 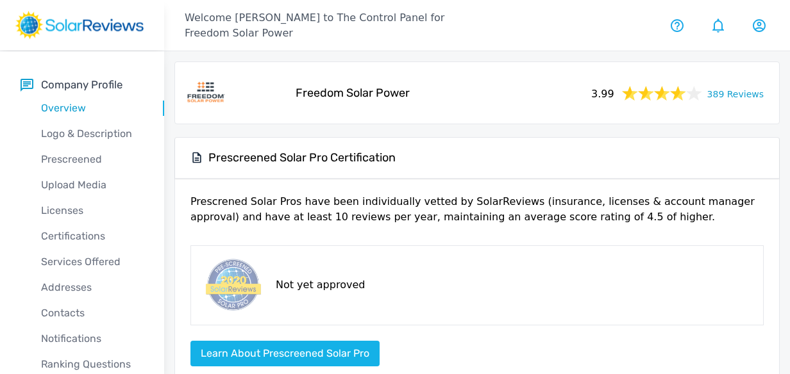 I want to click on p: Logo & Description, so click(x=92, y=134).